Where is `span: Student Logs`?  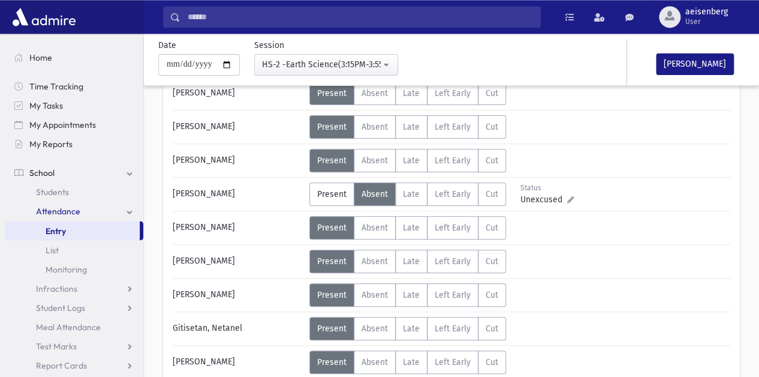 span: Student Logs is located at coordinates (61, 307).